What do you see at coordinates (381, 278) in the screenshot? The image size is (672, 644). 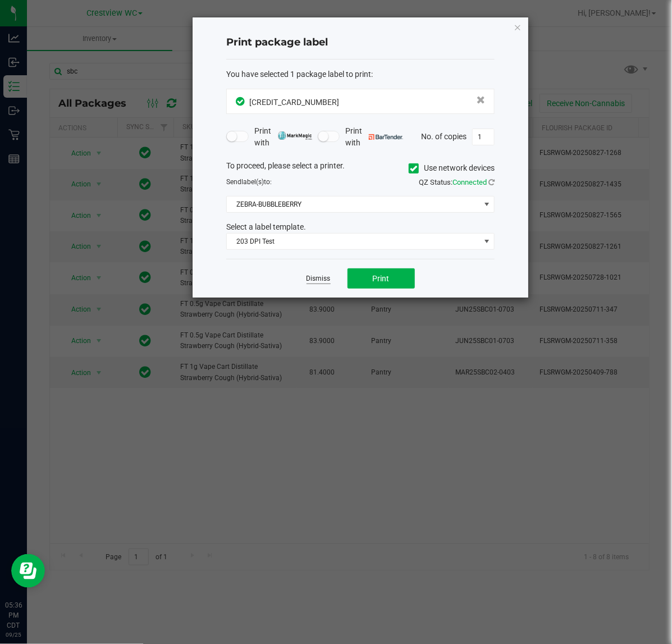 I see `span: Print` at bounding box center [381, 278].